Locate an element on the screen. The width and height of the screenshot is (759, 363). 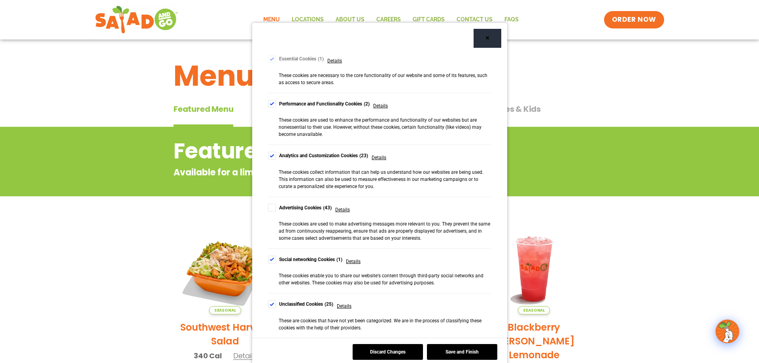
div: 23 is located at coordinates (363, 156).